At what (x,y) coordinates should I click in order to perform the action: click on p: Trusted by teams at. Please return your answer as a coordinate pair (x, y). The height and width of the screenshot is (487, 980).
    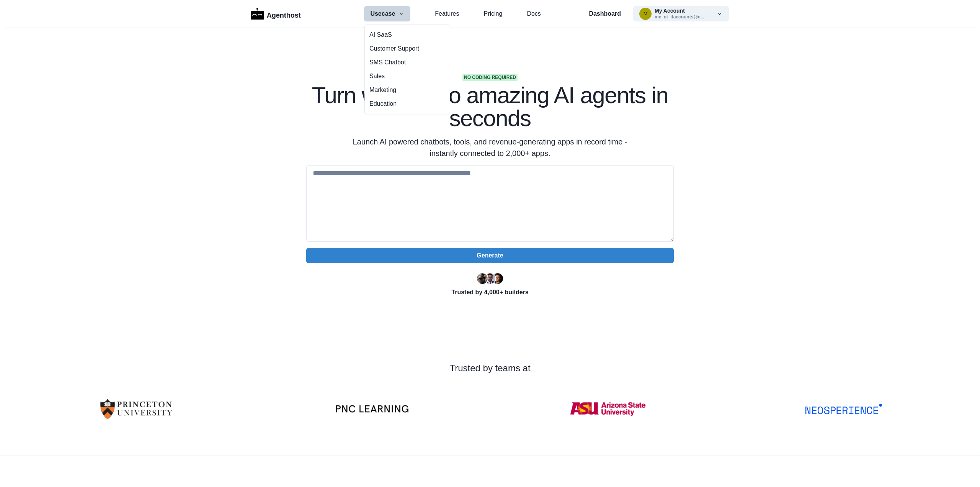
    Looking at the image, I should click on (490, 368).